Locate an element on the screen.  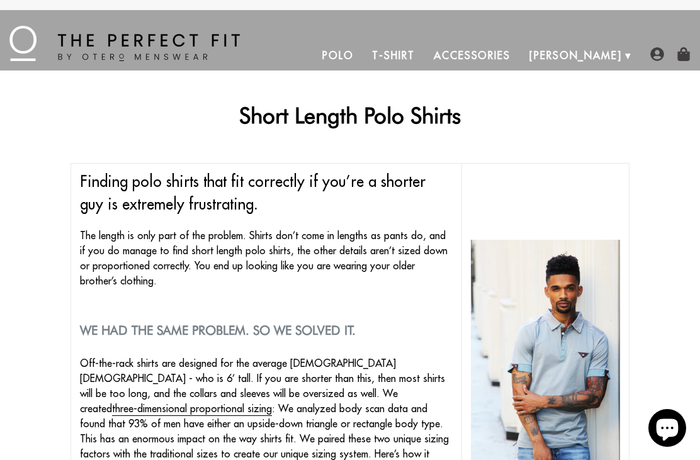
inbox-online-store-chat: Shopify online store chat is located at coordinates (667, 429).